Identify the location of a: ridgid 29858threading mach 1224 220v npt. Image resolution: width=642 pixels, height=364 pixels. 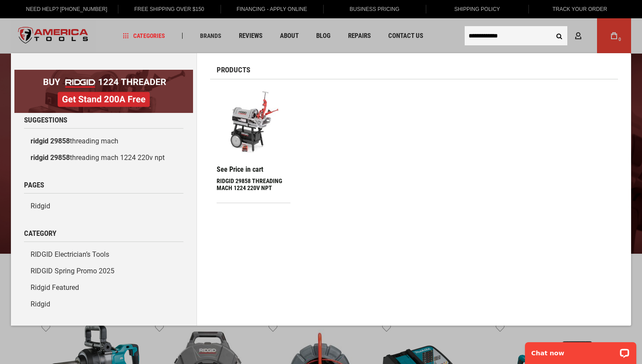
(104, 158).